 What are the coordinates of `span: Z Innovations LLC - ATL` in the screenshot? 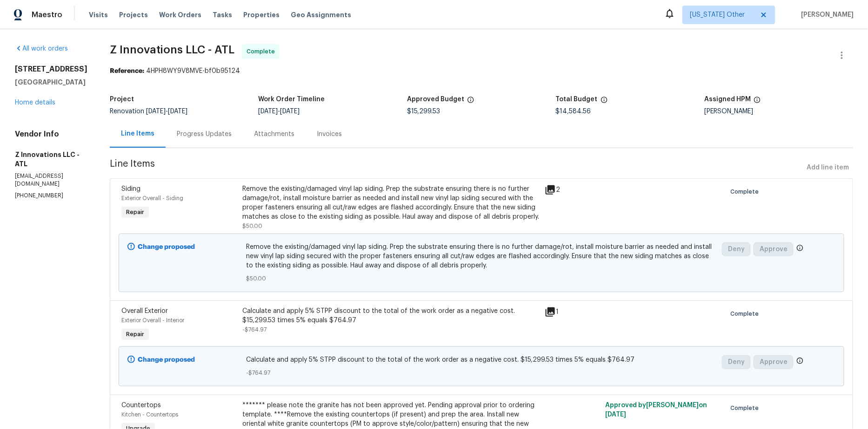 It's located at (172, 50).